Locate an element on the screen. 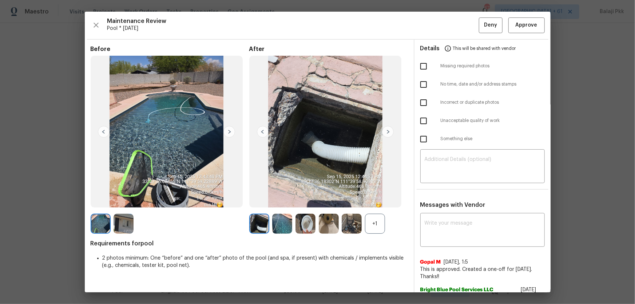 The image size is (635, 304). button: Deny is located at coordinates (491, 25).